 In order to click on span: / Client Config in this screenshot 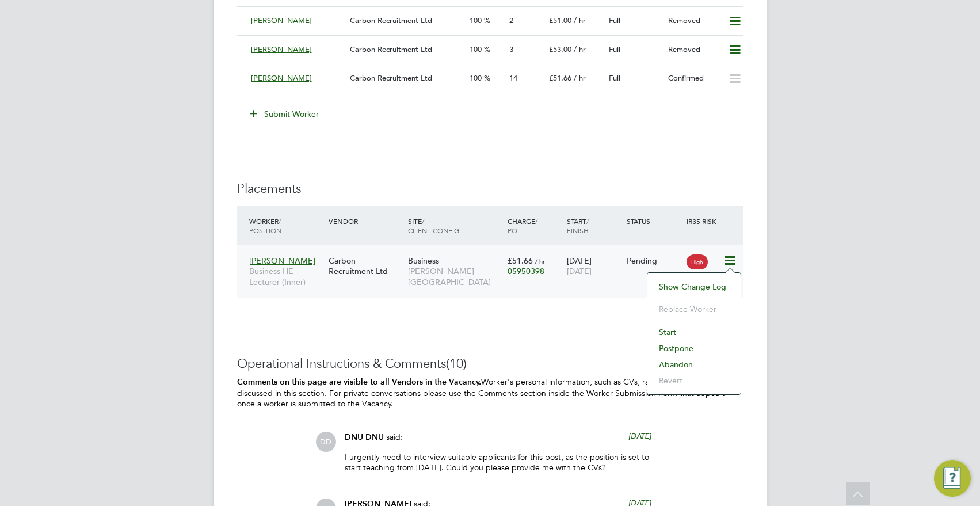, I will do `click(433, 225)`.